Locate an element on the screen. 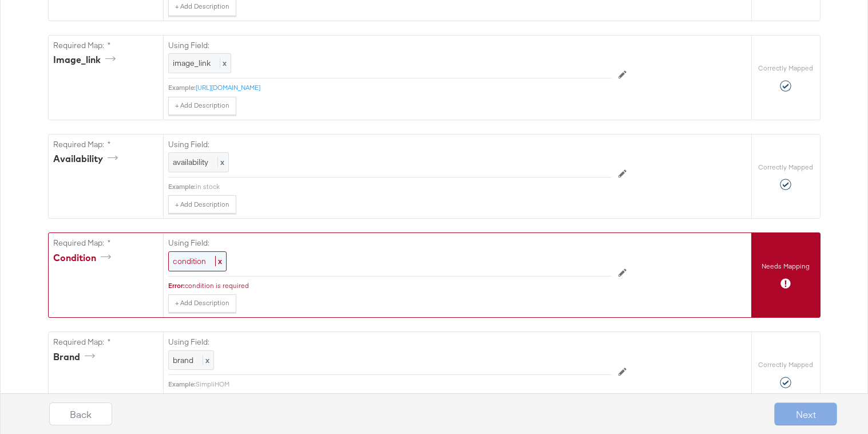  div: image_link is located at coordinates (86, 59).